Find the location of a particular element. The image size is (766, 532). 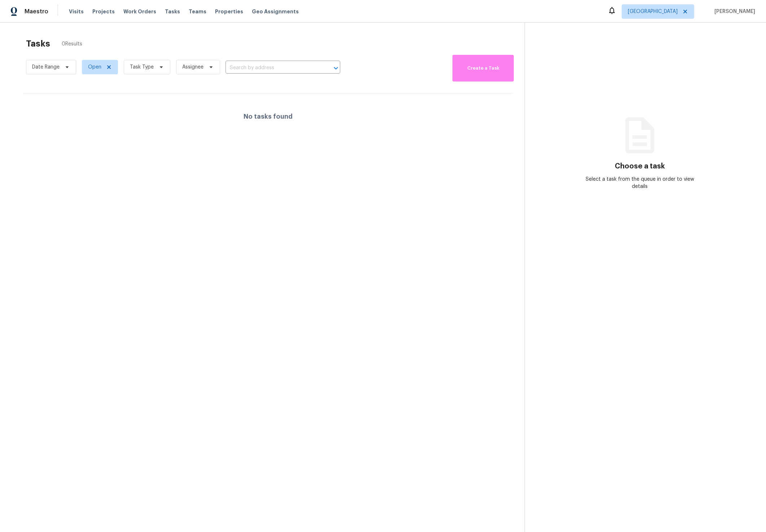

span: Date Range is located at coordinates (46, 67).